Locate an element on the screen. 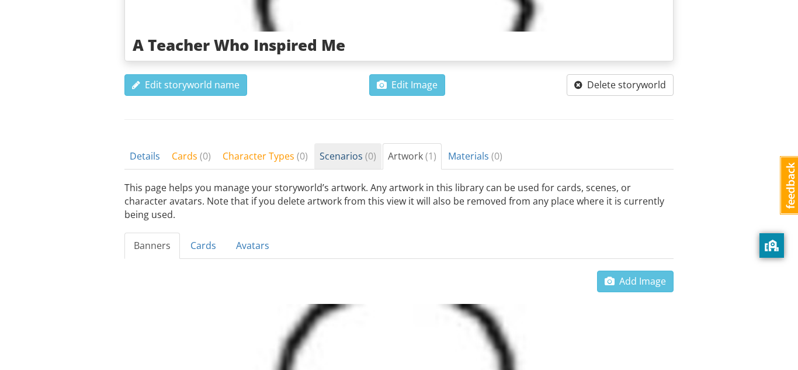  span: Edit Image is located at coordinates (407, 85).